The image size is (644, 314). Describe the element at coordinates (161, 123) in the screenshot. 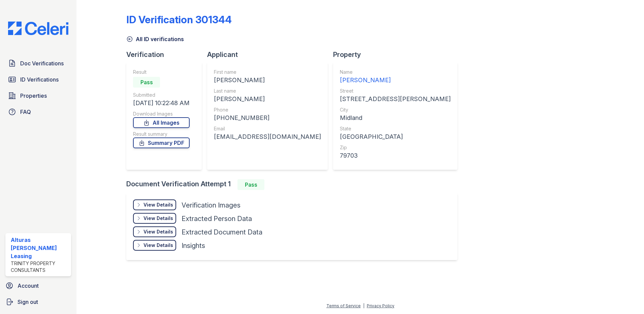

I see `a: All Images` at that location.